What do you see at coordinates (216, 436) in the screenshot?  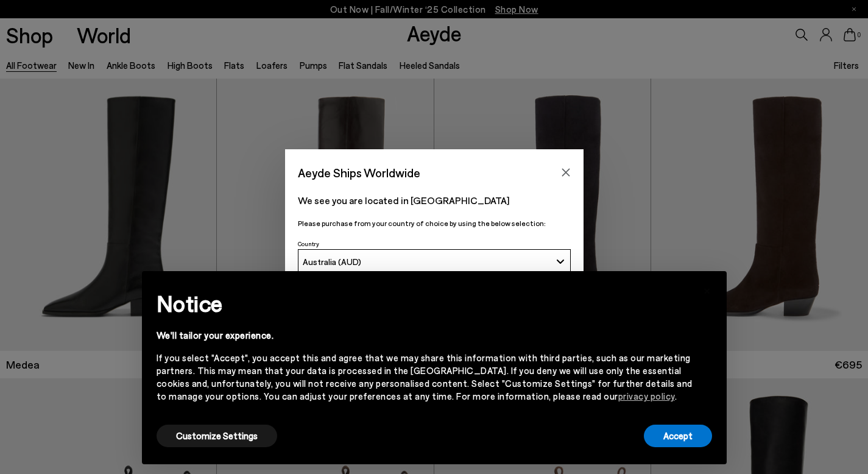 I see `button: Customize Settings` at bounding box center [216, 436].